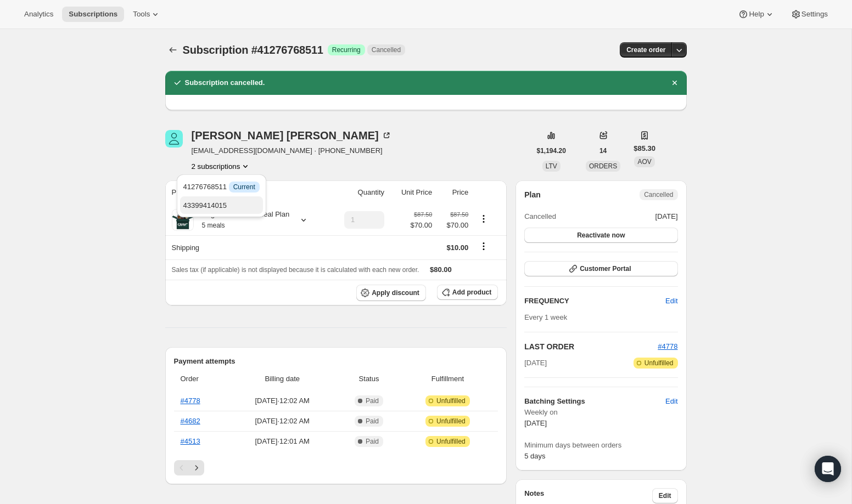 Image resolution: width=852 pixels, height=504 pixels. I want to click on span: Current, so click(244, 187).